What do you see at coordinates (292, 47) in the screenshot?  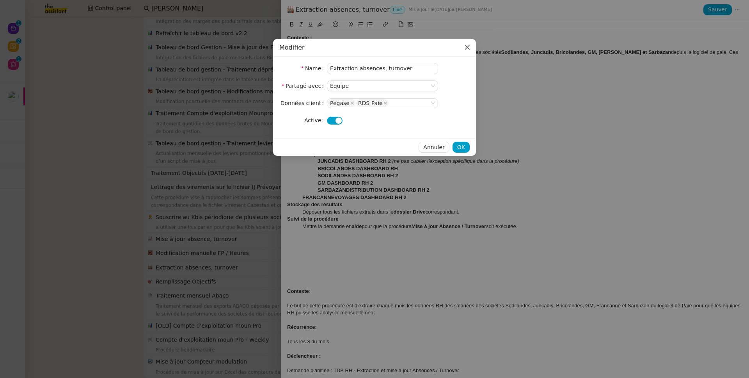 I see `span: Modifier` at bounding box center [292, 47].